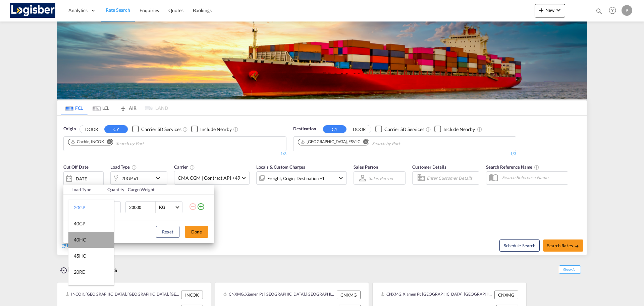  I want to click on div: 40GP, so click(79, 224).